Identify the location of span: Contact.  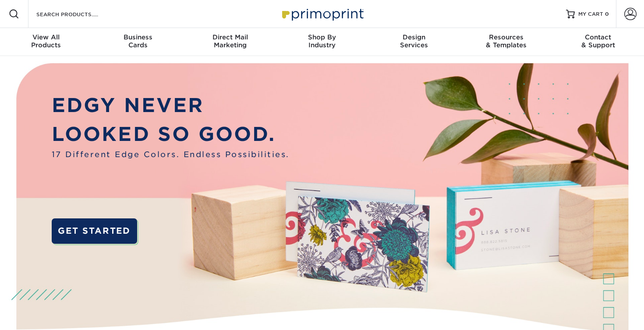
(598, 37).